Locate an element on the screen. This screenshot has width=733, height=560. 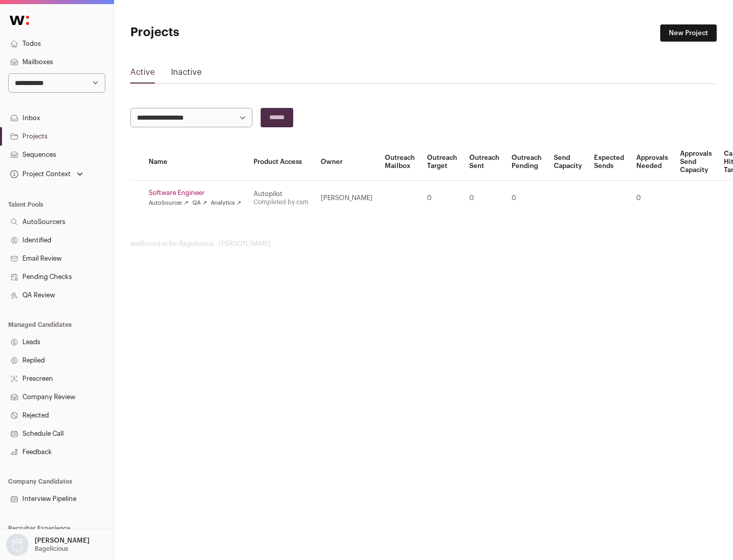
a: Software Engineer is located at coordinates (195, 193).